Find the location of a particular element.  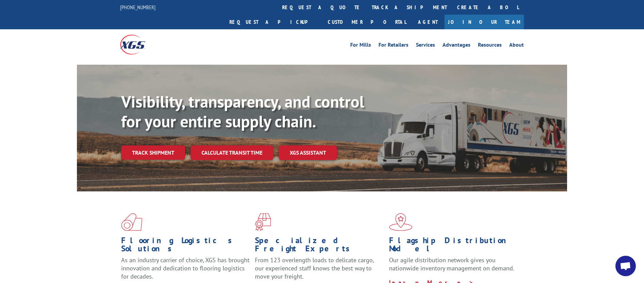

a: Track shipment is located at coordinates (153, 152).